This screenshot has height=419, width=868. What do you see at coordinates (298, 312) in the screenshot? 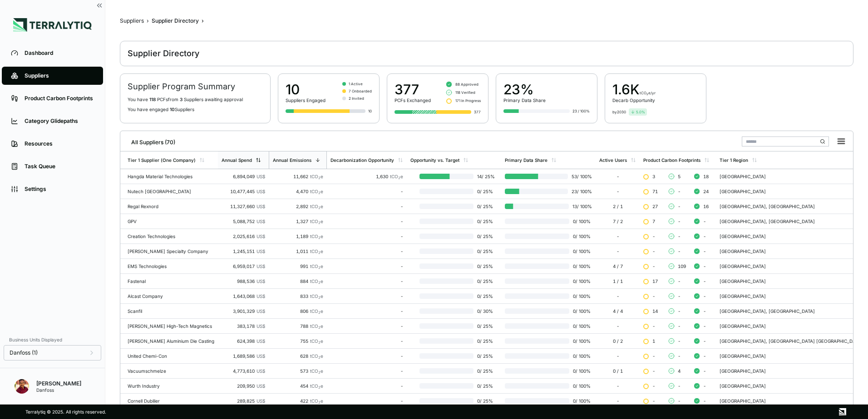
I see `div: 806` at bounding box center [298, 312].